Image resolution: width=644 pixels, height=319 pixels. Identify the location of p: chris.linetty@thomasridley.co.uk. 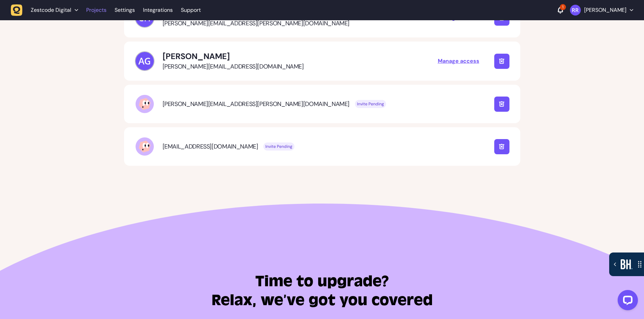
(256, 23).